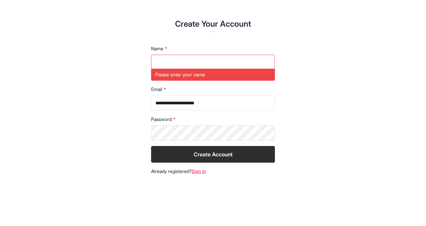 This screenshot has width=426, height=226. What do you see at coordinates (213, 75) in the screenshot?
I see `div: Please enter your name` at bounding box center [213, 75].